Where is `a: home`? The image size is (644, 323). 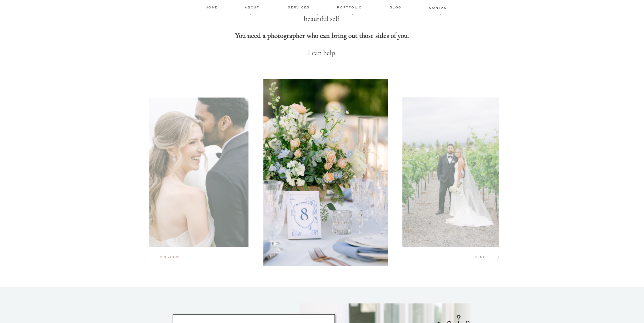
a: home is located at coordinates (212, 7).